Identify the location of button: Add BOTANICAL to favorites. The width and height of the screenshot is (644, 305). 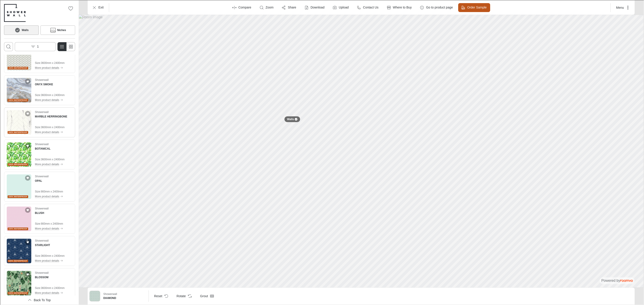
(27, 145).